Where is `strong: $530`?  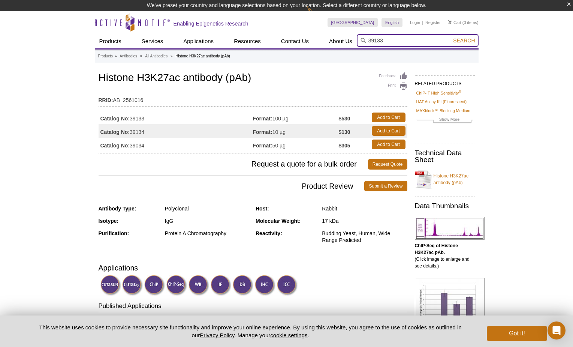 strong: $530 is located at coordinates (344, 118).